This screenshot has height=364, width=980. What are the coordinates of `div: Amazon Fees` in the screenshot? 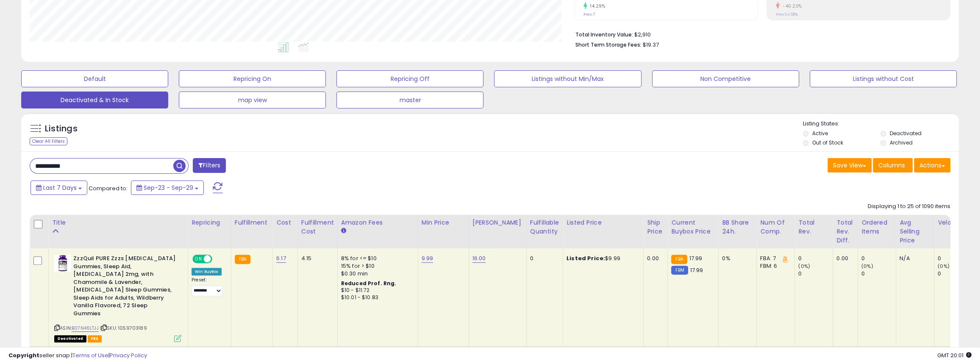 It's located at (377, 222).